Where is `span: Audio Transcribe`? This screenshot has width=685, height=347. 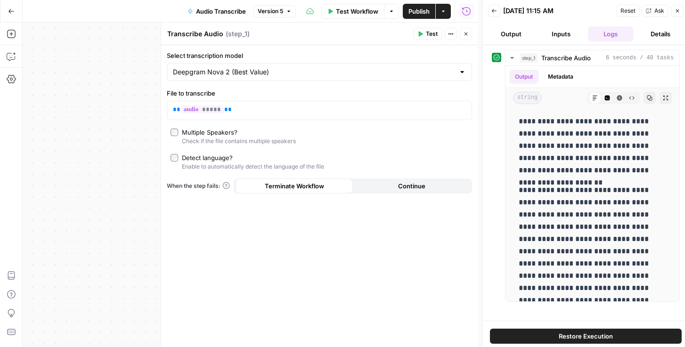
span: Audio Transcribe is located at coordinates (221, 11).